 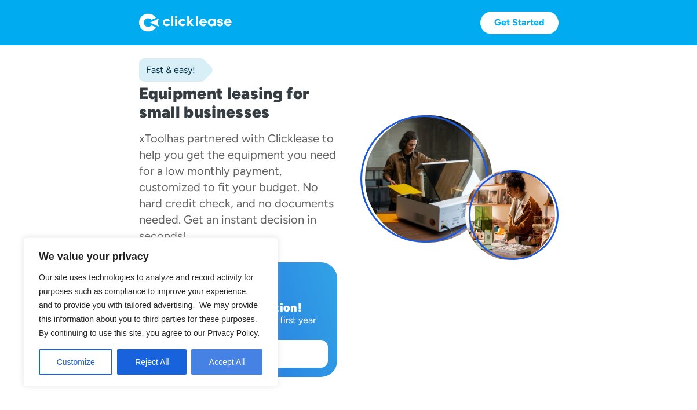 What do you see at coordinates (519, 23) in the screenshot?
I see `a: Get Started` at bounding box center [519, 23].